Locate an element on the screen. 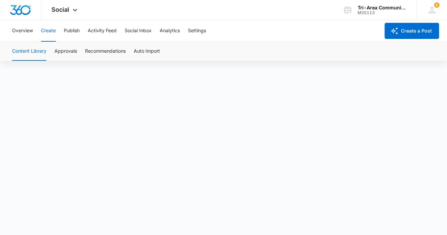 This screenshot has width=447, height=235. button: Analytics is located at coordinates (170, 31).